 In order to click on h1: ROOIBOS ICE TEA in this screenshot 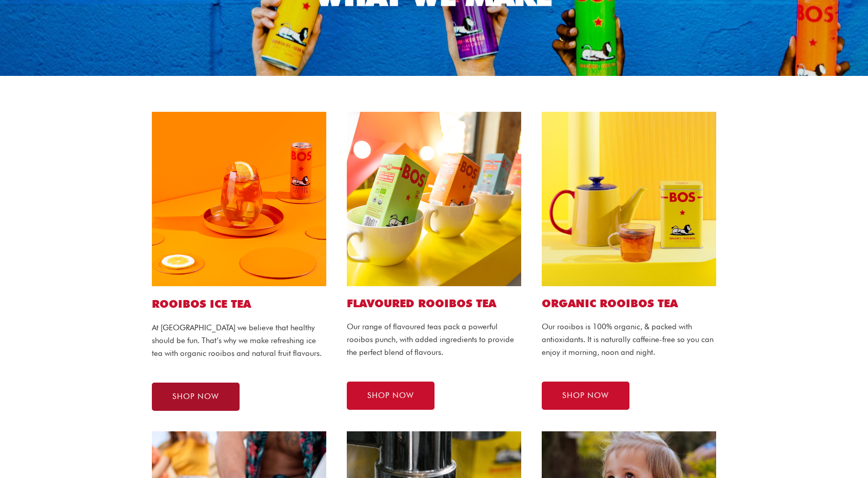, I will do `click(239, 304)`.